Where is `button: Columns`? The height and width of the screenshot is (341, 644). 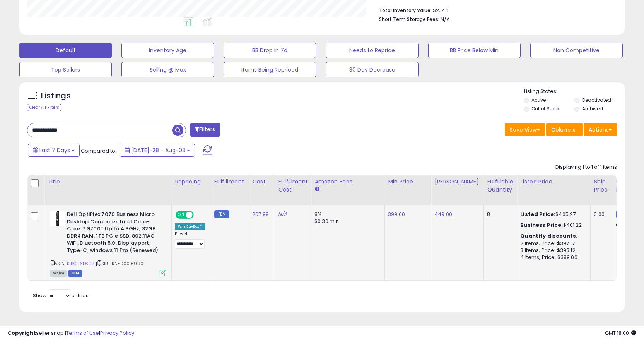
button: Columns is located at coordinates (564, 130).